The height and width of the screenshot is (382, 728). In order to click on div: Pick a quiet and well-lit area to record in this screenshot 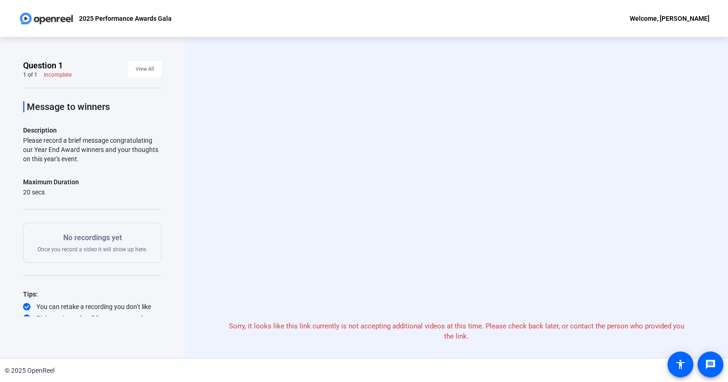, I will do `click(92, 318)`.